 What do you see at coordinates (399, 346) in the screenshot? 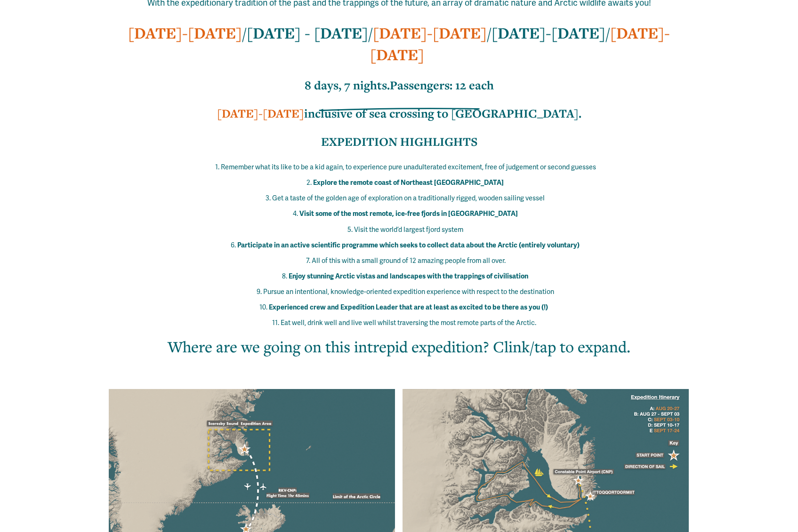
I see `h2: Where are we going on this intrepid expedition? Clink/tap to expand.` at bounding box center [399, 346].